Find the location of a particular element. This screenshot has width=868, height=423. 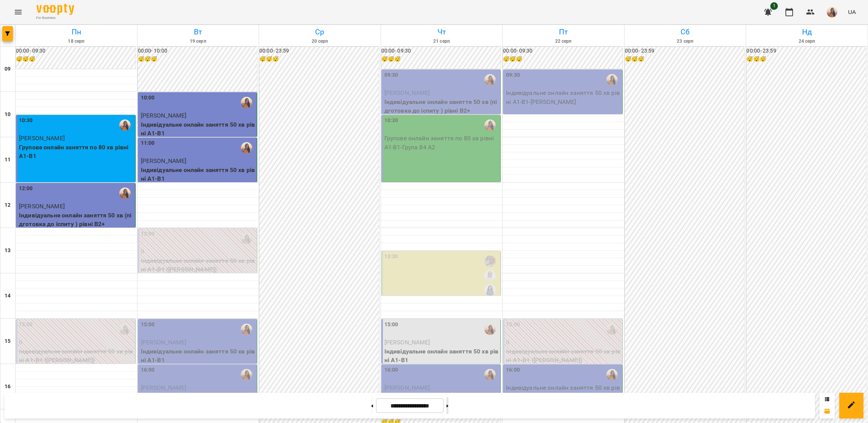

h6: 00:00 - 10:00 is located at coordinates (197, 51).